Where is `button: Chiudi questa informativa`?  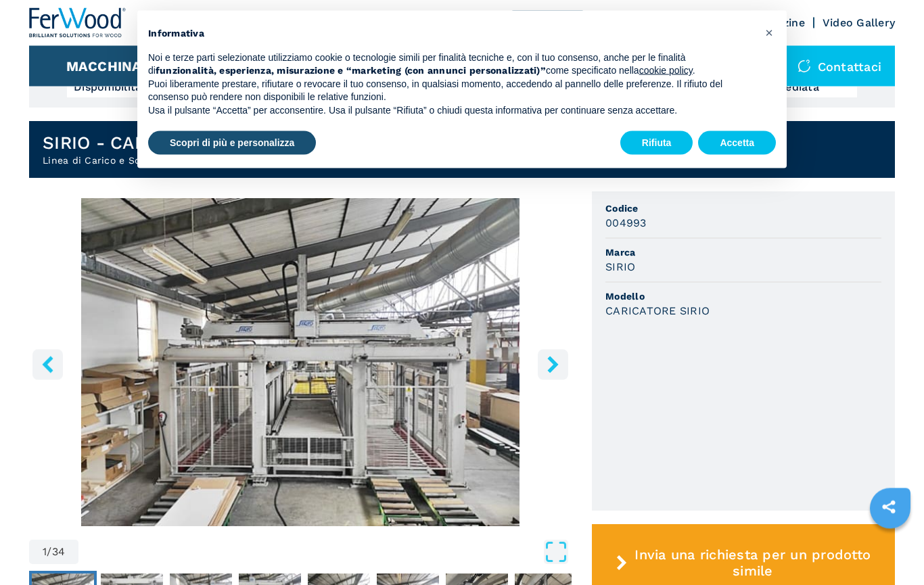 button: Chiudi questa informativa is located at coordinates (769, 32).